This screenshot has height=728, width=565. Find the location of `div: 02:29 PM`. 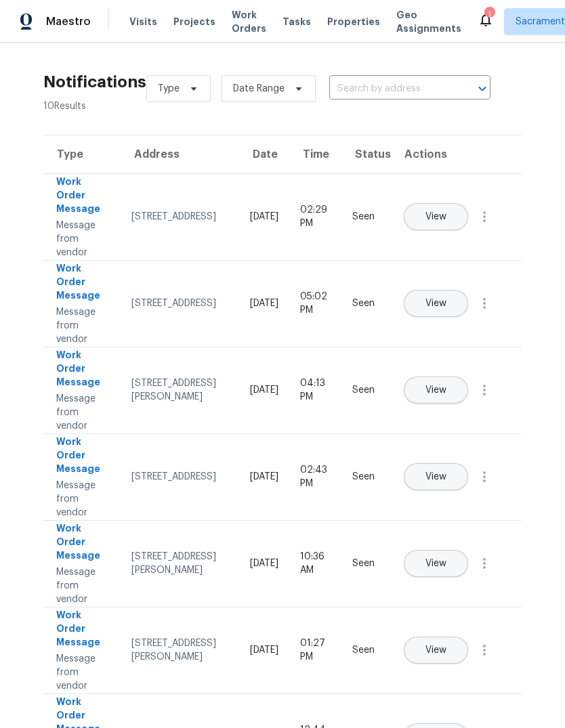

div: 02:29 PM is located at coordinates (315, 217).